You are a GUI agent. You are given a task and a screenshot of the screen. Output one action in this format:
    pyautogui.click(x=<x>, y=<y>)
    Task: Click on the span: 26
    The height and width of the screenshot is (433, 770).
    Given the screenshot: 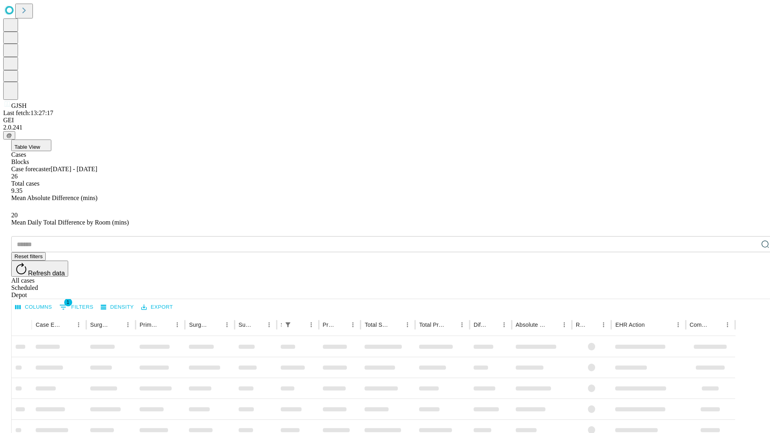 What is the action you would take?
    pyautogui.click(x=14, y=176)
    